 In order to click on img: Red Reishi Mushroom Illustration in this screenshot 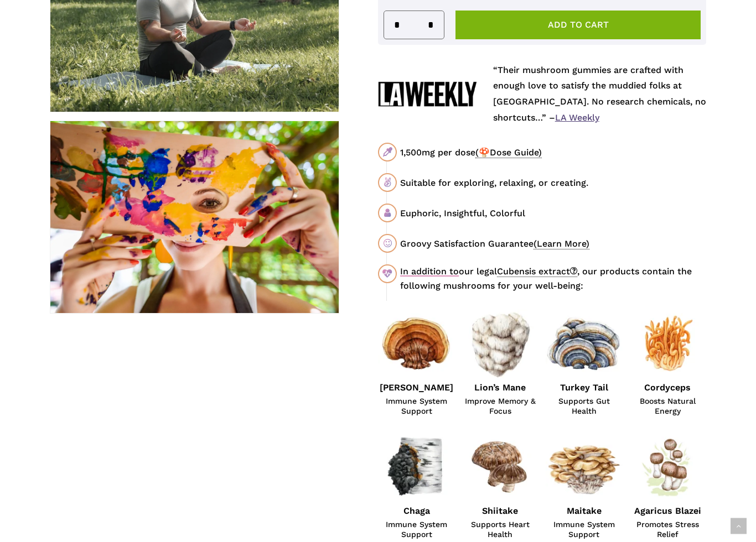, I will do `click(416, 344)`.